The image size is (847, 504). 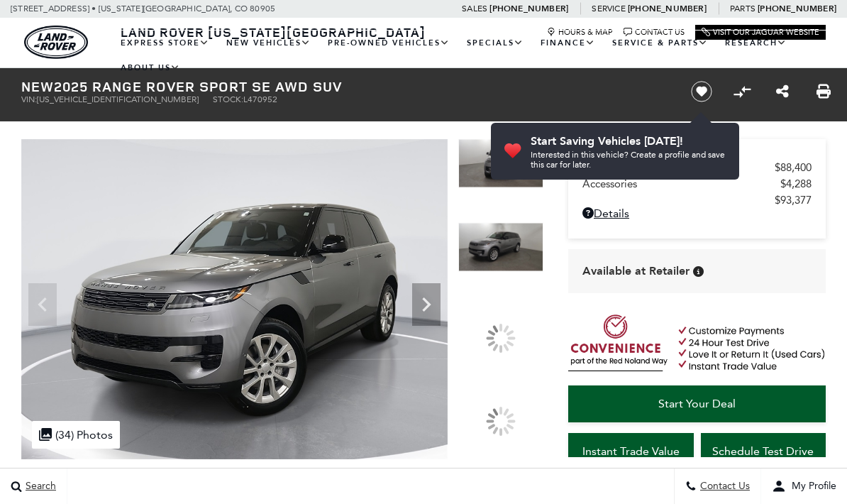 What do you see at coordinates (388, 42) in the screenshot?
I see `a: Pre-Owned Vehicles` at bounding box center [388, 42].